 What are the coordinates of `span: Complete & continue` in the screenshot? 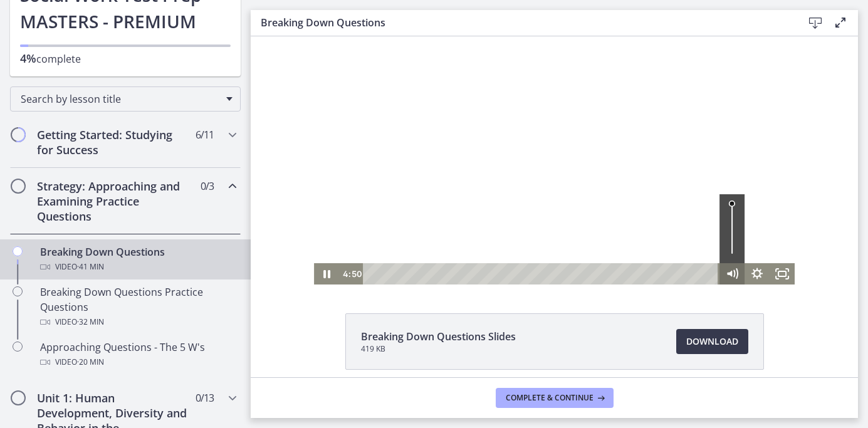 It's located at (550, 398).